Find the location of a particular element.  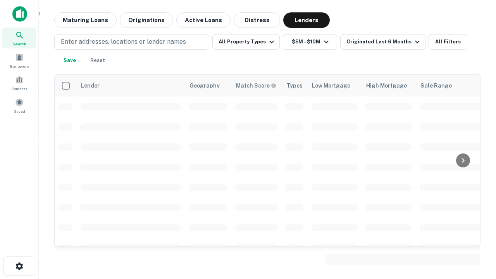

th: High Mortgage is located at coordinates (389, 86).